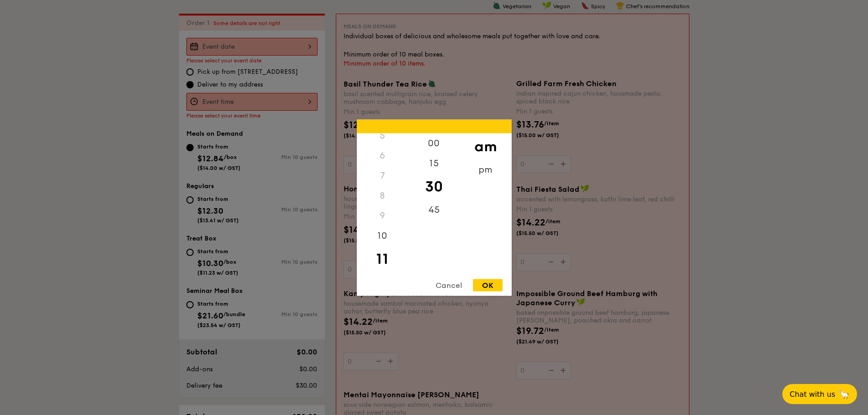 The image size is (868, 415). What do you see at coordinates (434, 163) in the screenshot?
I see `div: 15` at bounding box center [434, 163].